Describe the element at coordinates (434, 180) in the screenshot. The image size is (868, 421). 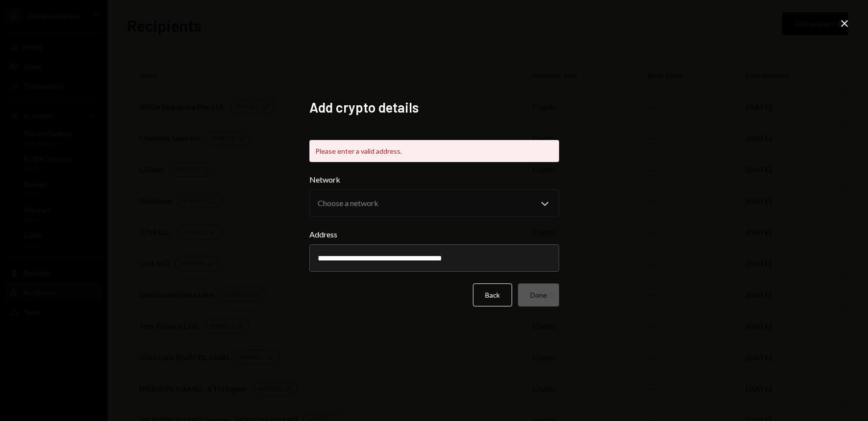
I see `label: Network` at that location.